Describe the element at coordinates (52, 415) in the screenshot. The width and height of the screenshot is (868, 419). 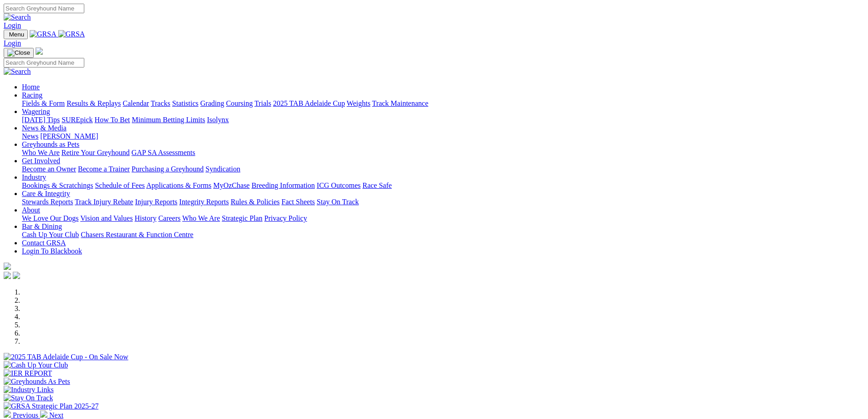
I see `a: Next` at that location.